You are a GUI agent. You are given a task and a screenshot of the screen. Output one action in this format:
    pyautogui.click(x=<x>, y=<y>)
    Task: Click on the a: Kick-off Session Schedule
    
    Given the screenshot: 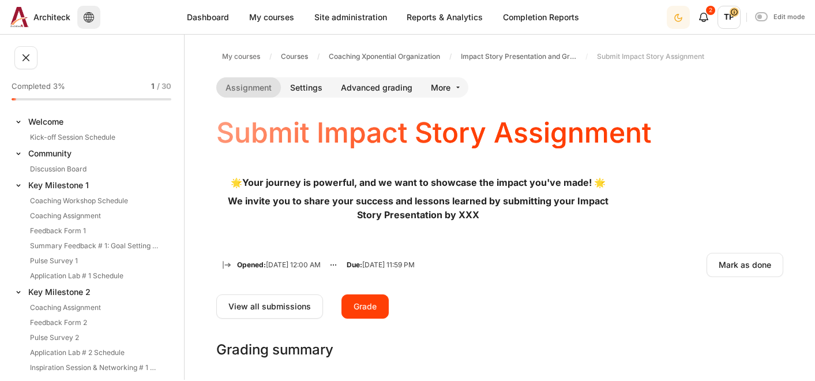 What is the action you would take?
    pyautogui.click(x=95, y=137)
    